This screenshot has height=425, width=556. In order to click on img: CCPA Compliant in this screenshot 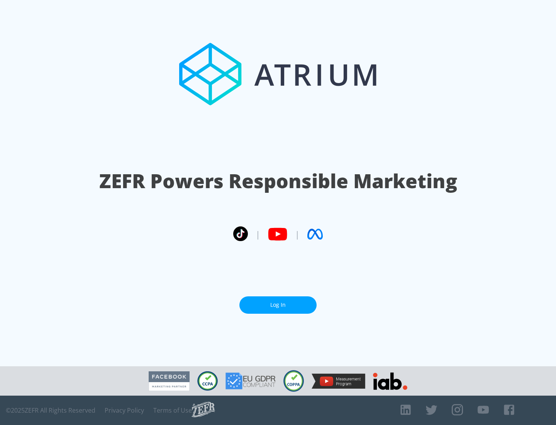, I will do `click(208, 381)`.